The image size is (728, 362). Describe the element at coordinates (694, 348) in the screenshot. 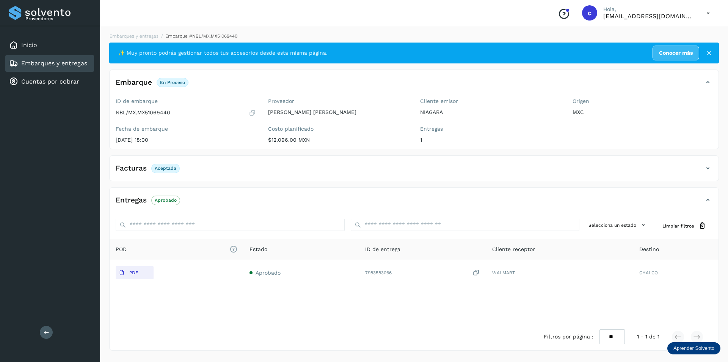

I see `p: Aprender Solvento` at that location.